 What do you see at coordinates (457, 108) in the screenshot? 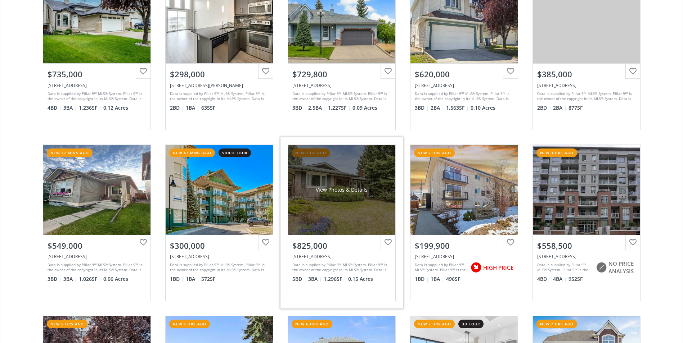
I see `span: 1,563 SF` at bounding box center [457, 108].